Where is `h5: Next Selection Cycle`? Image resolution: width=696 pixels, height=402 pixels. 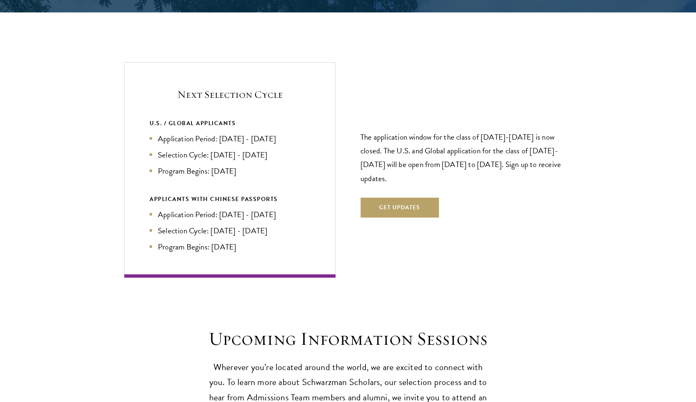
h5: Next Selection Cycle is located at coordinates (230, 94).